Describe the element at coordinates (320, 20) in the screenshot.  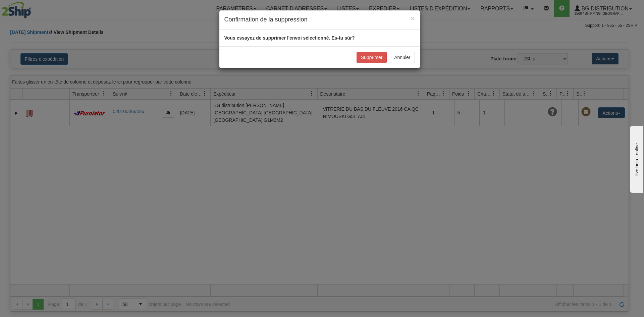
I see `h4: Confirmation de la suppression` at that location.